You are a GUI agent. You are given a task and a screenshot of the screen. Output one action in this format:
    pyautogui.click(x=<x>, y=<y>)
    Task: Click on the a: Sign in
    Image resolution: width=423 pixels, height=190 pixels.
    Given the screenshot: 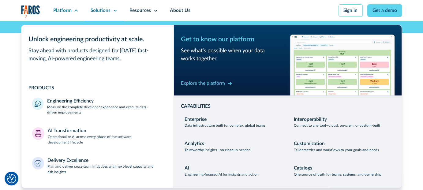 What is the action you would take?
    pyautogui.click(x=351, y=10)
    